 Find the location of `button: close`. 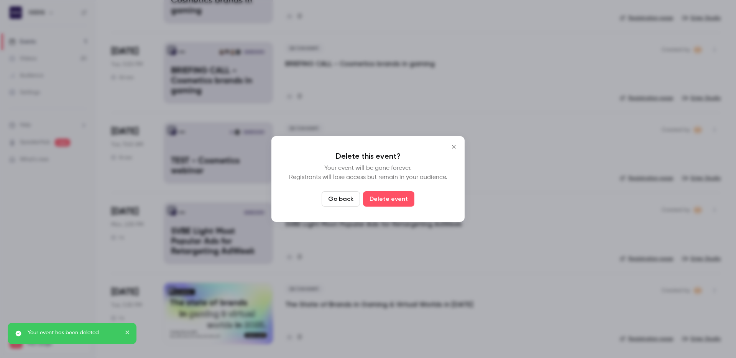

button: close is located at coordinates (128, 334).